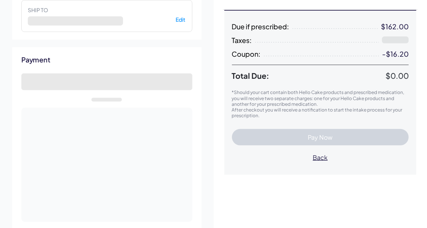 The height and width of the screenshot is (228, 427). What do you see at coordinates (107, 59) in the screenshot?
I see `h2: Payment` at bounding box center [107, 59].